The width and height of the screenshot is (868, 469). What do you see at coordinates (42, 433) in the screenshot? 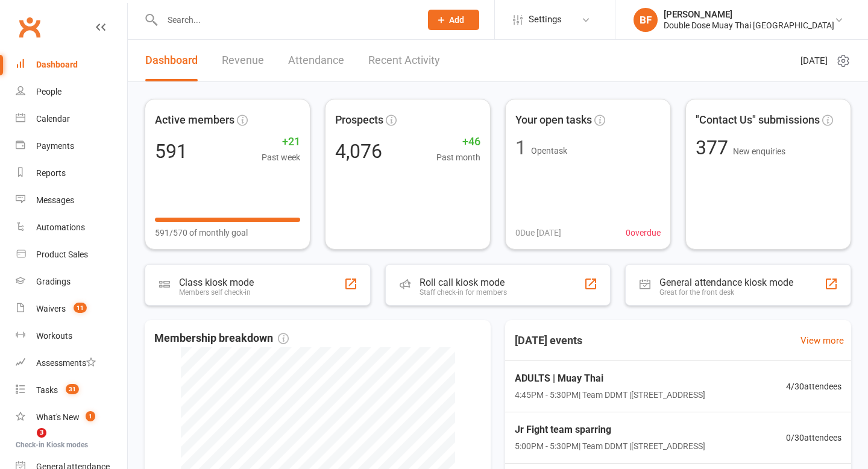
I see `span: 3` at bounding box center [42, 433].